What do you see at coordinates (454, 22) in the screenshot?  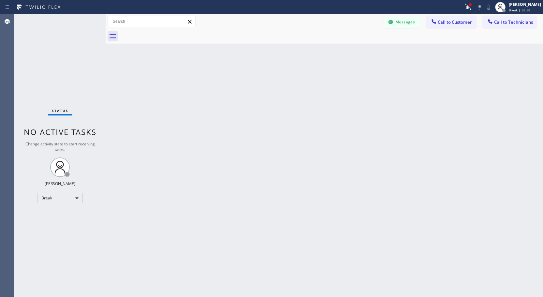 I see `span: Call to Customer` at bounding box center [454, 22].